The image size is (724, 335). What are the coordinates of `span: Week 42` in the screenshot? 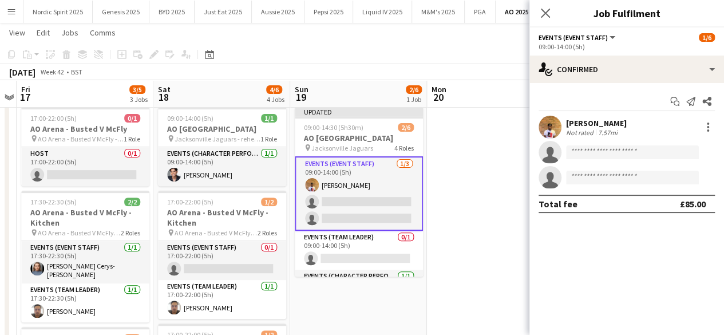 It's located at (52, 71).